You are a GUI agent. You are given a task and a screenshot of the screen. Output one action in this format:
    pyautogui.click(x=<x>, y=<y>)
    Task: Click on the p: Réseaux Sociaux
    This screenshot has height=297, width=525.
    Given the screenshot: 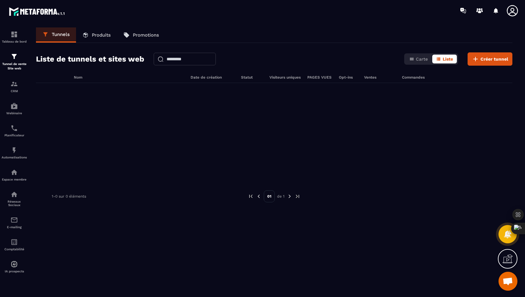 What is the action you would take?
    pyautogui.click(x=14, y=203)
    